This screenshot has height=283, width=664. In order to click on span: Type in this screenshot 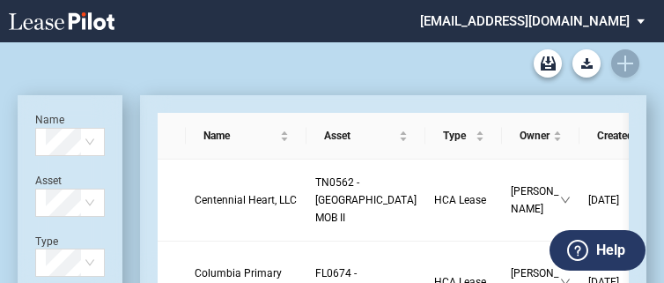, I will do `click(457, 136)`.